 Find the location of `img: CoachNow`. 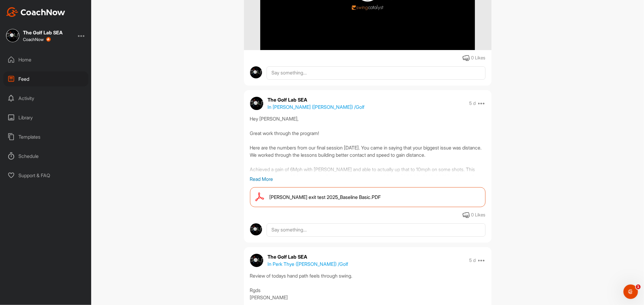

img: CoachNow is located at coordinates (36, 12).